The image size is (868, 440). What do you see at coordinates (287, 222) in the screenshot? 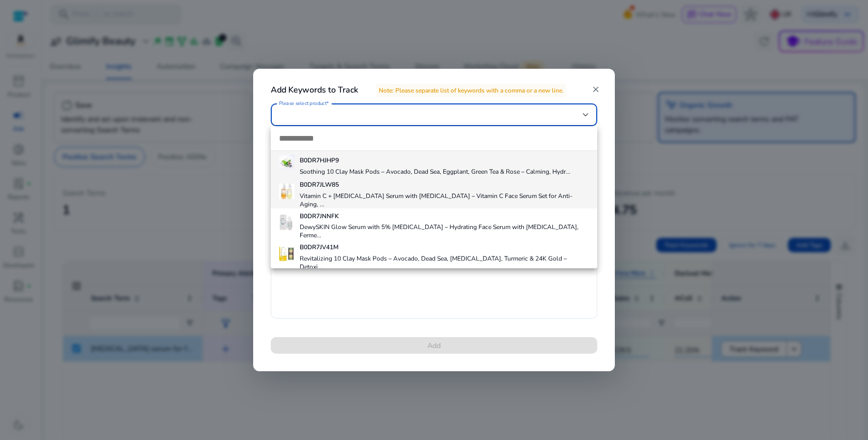
I see `img: DewySKIN Glow Serum with 5% Hyaluronic Acid – Hydrating Face Serum with Niacinamide, Fermented Ex...` at bounding box center [287, 222].